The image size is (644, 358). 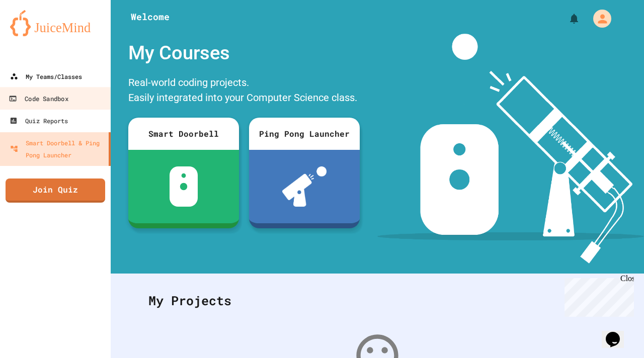 I want to click on img: sdb-white.svg, so click(x=184, y=187).